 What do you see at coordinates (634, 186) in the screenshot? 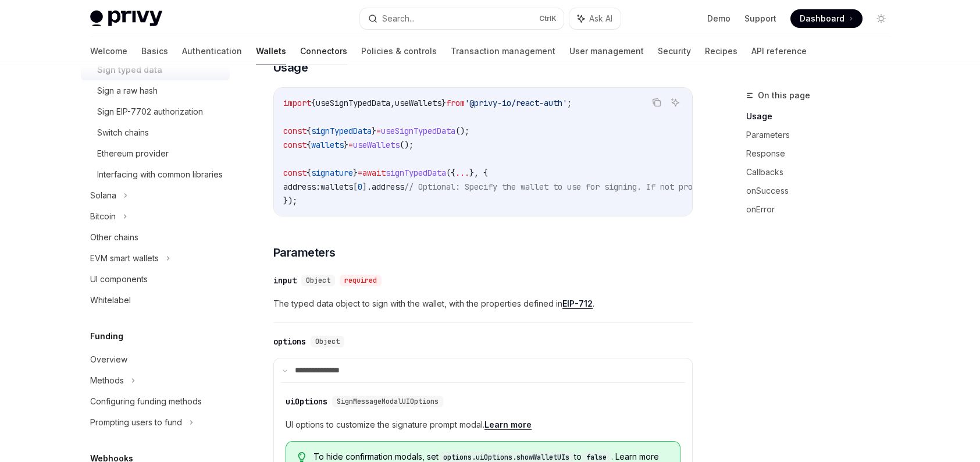
I see `span: // Optional: Specify the wallet to use for signing. If not provided, the first wallet will be used.` at bounding box center [634, 186].